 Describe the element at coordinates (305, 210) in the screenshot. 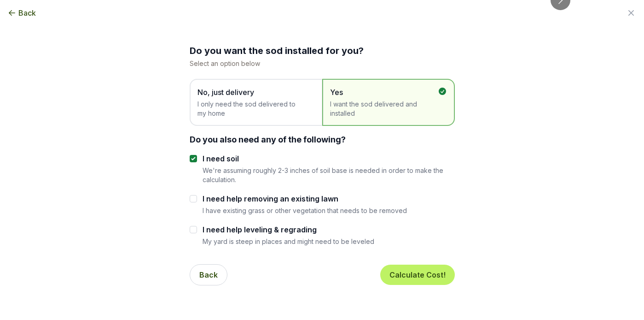

I see `p: I have existing grass or other vegetation that needs to be removed` at that location.